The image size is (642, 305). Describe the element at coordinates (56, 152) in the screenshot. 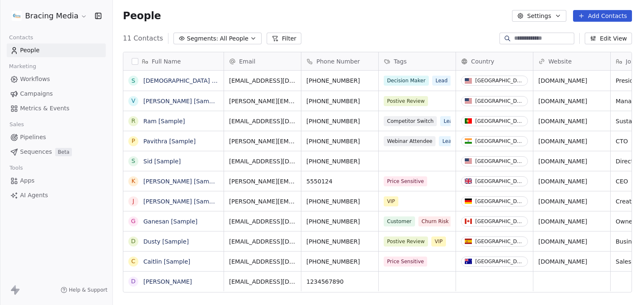

I see `a: SequencesBeta` at that location.